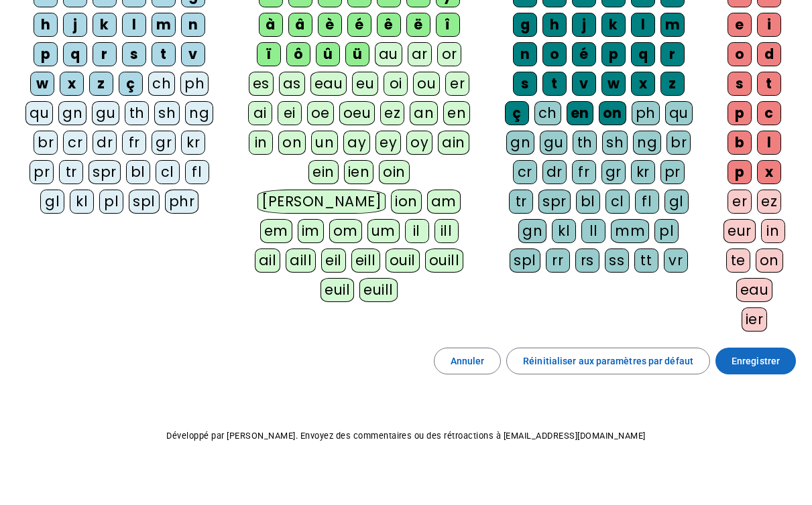 The image size is (812, 505). What do you see at coordinates (420, 54) in the screenshot?
I see `div: ar` at bounding box center [420, 54].